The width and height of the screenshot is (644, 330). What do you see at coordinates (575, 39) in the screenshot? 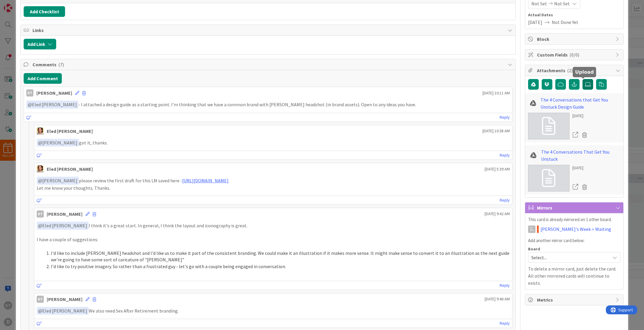
I see `span: Block` at bounding box center [575, 39].